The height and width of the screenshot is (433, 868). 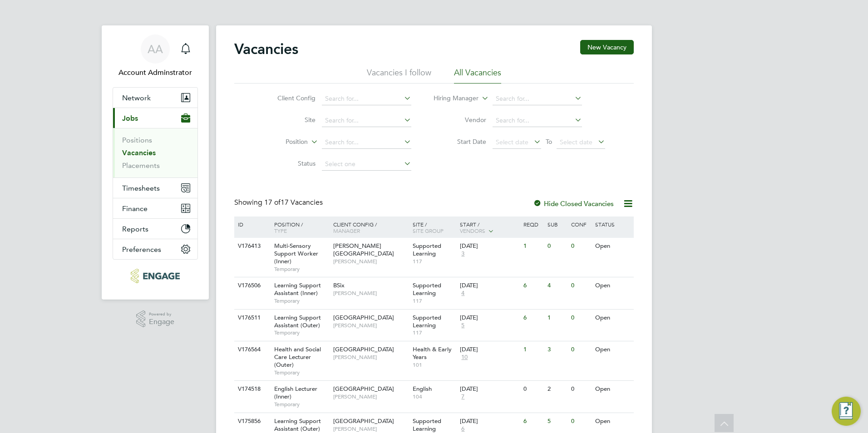 I want to click on span: 17 of, so click(x=272, y=203).